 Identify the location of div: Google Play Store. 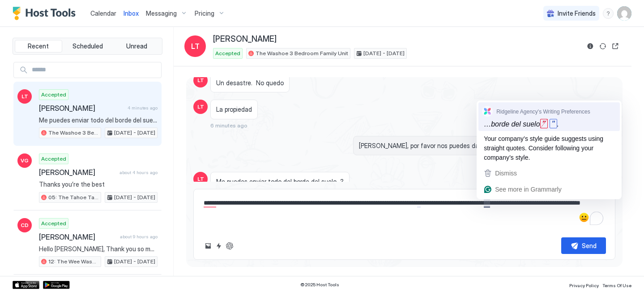
(56, 285).